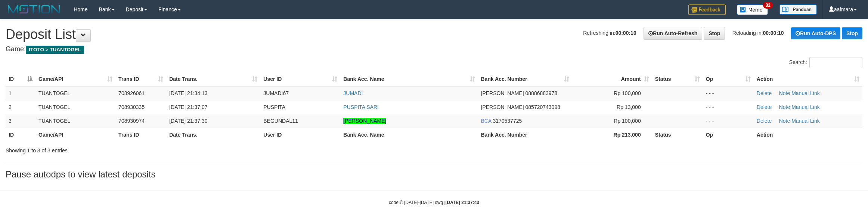  What do you see at coordinates (141, 135) in the screenshot?
I see `th: Trans ID` at bounding box center [141, 135].